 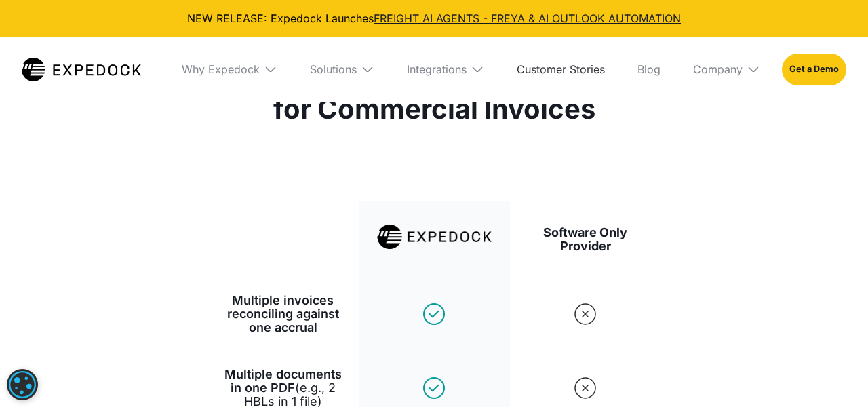 What do you see at coordinates (527, 19) in the screenshot?
I see `a: FREIGHT AI AGENTS - FREYA & AI OUTLOOK AUTOMATION` at bounding box center [527, 19].